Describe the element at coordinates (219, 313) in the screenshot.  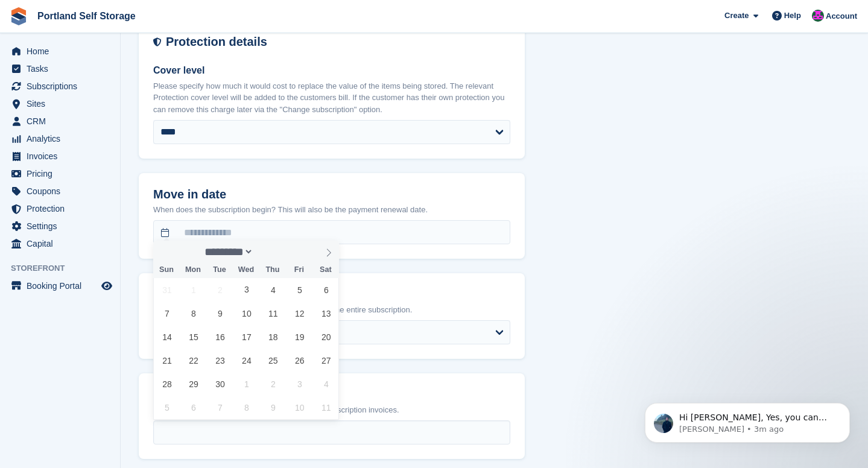
I see `span: September 9, 2025` at that location.